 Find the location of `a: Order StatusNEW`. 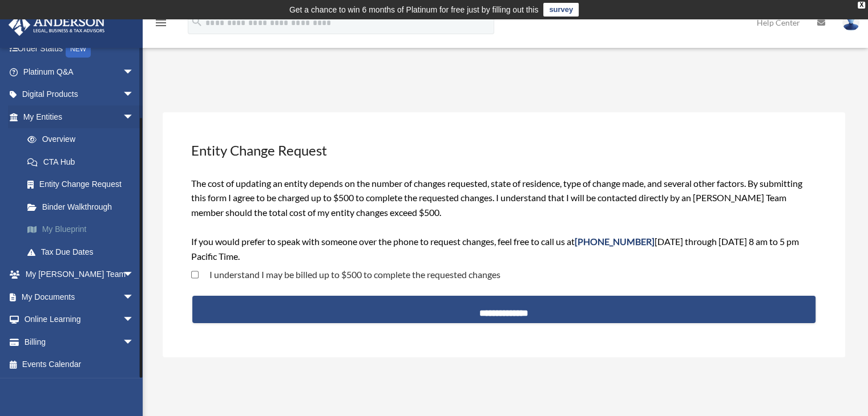

a: Order StatusNEW is located at coordinates (79, 49).